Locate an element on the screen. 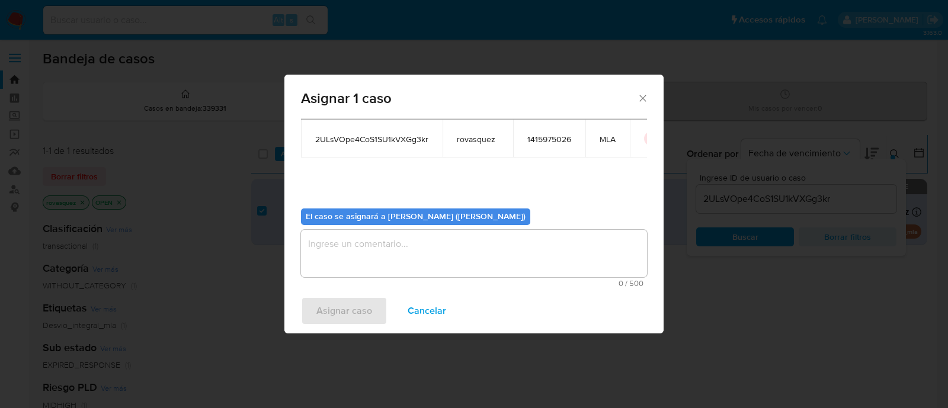 This screenshot has width=948, height=408. button: icon-button is located at coordinates (651, 139).